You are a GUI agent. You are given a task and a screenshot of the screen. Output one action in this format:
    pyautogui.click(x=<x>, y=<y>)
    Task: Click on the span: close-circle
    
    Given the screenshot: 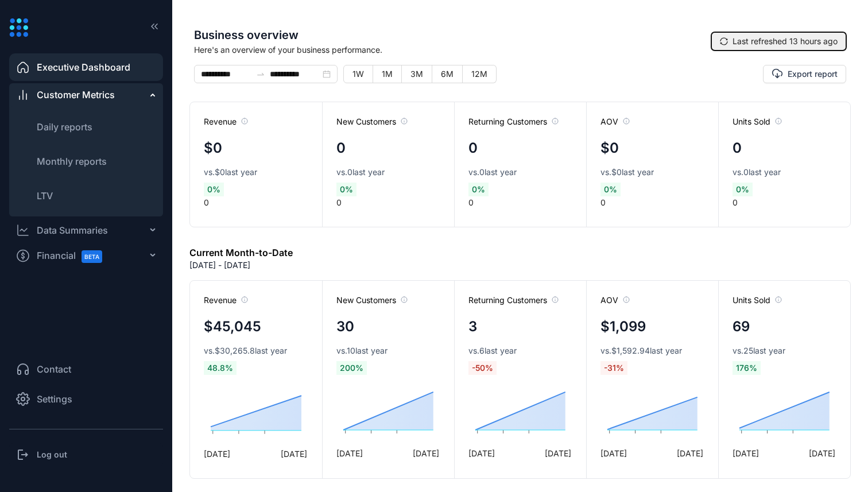 What is the action you would take?
    pyautogui.click(x=326, y=74)
    